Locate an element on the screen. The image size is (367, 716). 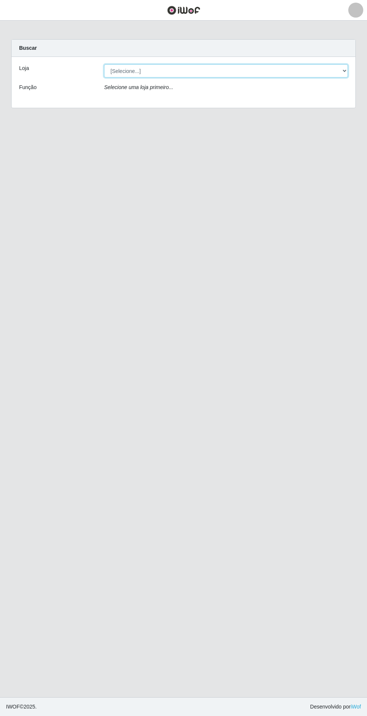
span: Desenvolvido por is located at coordinates (335, 707).